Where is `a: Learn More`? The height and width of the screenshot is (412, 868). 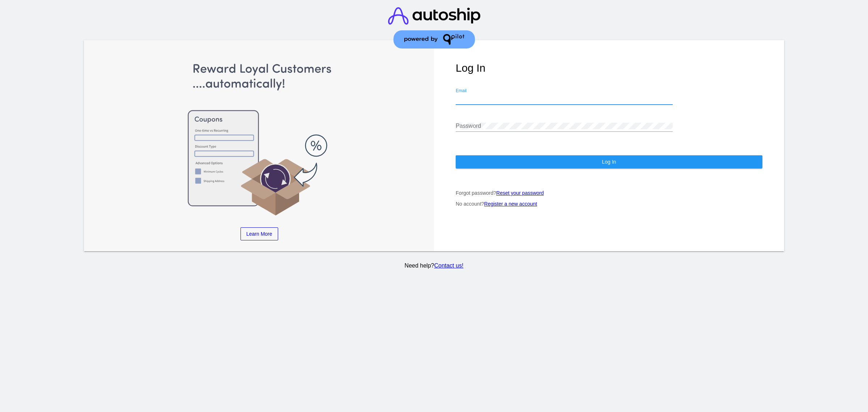
a: Learn More is located at coordinates (259, 234).